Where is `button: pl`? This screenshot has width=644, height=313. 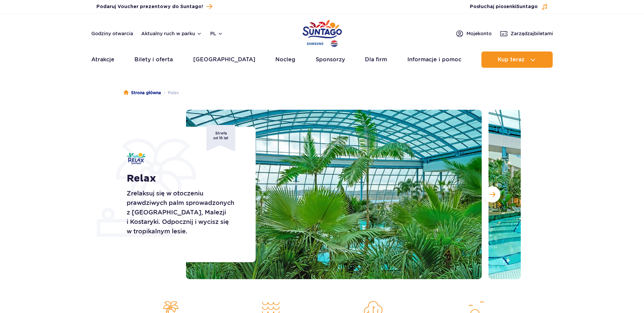
button: pl is located at coordinates (217, 33).